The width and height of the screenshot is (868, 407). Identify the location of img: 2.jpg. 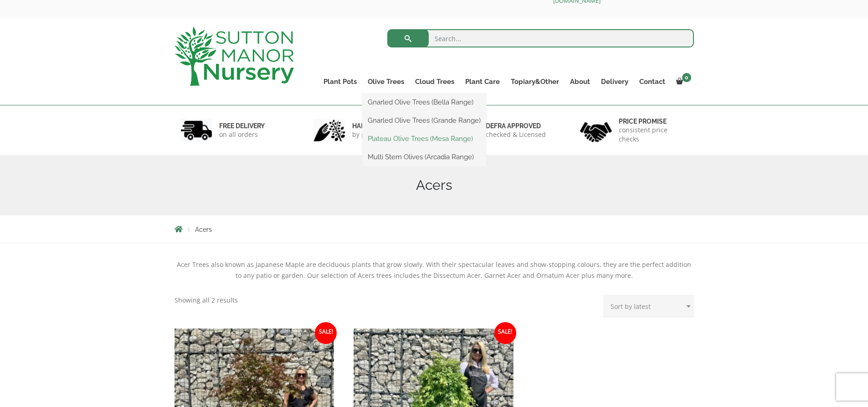
(329, 130).